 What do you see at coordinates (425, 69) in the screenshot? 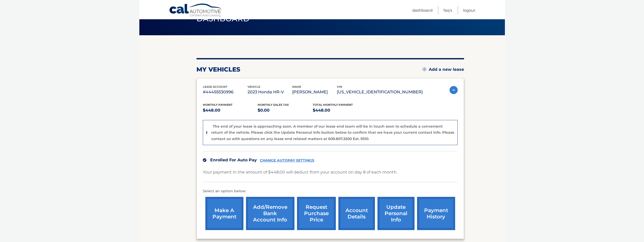
I see `img: add.svg` at bounding box center [425, 69].